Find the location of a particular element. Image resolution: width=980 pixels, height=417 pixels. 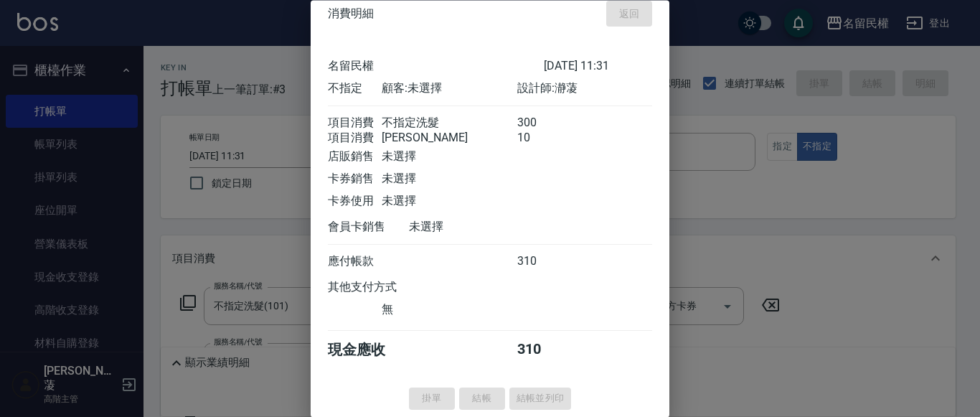

div: 店販銷售 is located at coordinates (355, 157).